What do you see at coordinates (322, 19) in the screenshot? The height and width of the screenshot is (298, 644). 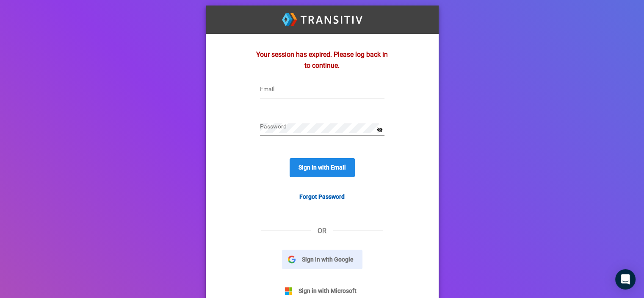 I see `img: TransitivLogoWhite.svg` at bounding box center [322, 19].